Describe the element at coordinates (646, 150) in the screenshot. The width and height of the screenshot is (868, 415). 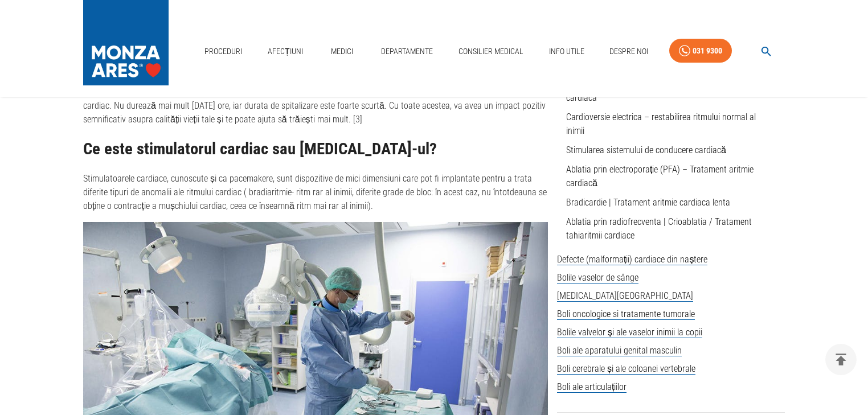
I see `a: Stimularea sistemului de conducere cardiacă` at that location.